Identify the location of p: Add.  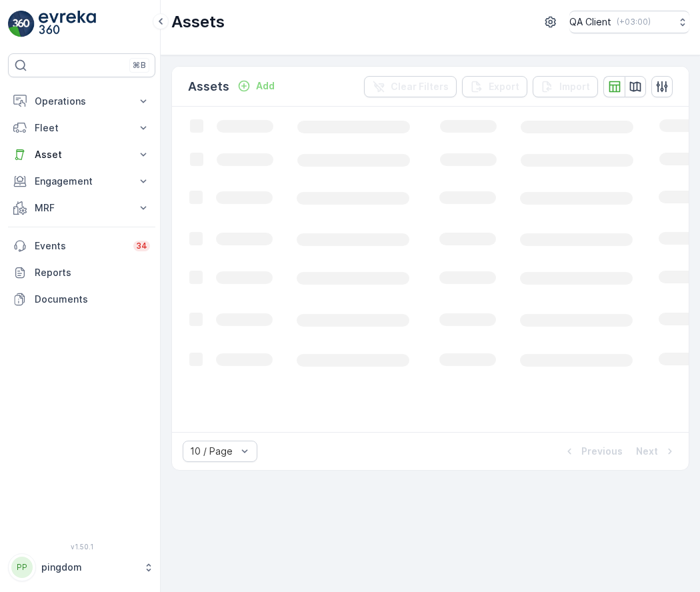
(266, 86).